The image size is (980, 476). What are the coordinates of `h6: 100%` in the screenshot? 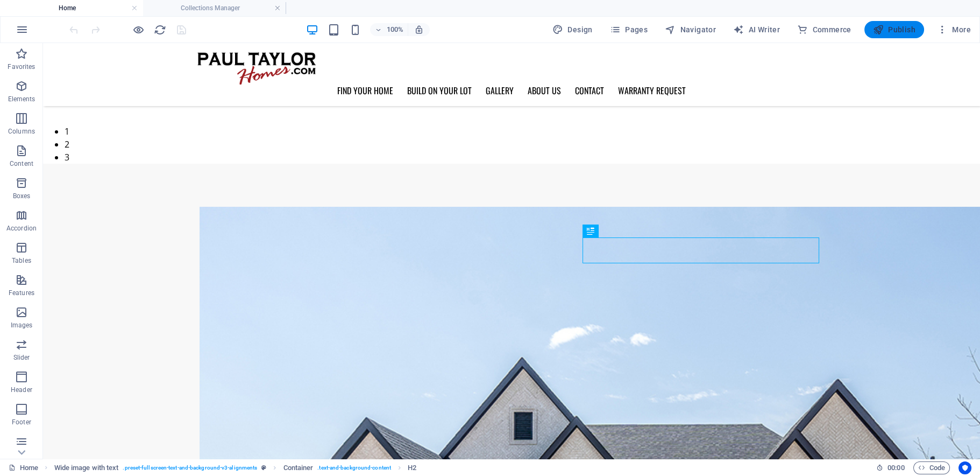 It's located at (395, 29).